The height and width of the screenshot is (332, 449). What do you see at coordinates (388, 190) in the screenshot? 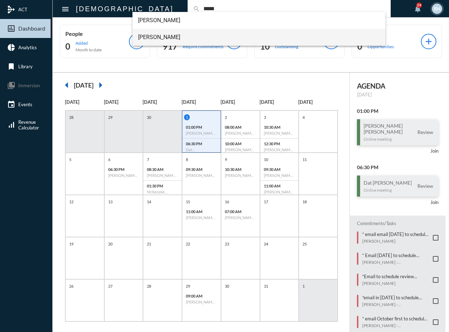
I see `p: Online meeting` at bounding box center [388, 190].